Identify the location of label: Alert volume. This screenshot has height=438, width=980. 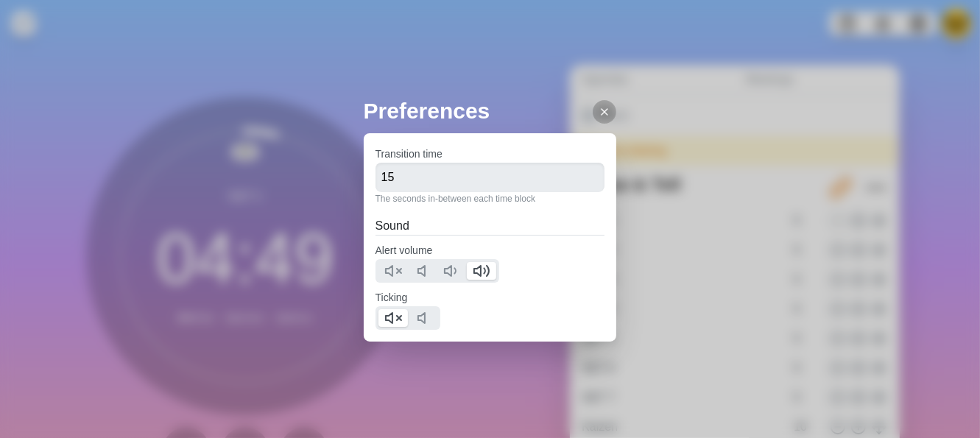
(405, 250).